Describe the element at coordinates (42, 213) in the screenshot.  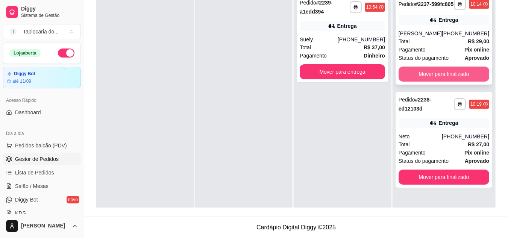
I see `a: KDS` at that location.